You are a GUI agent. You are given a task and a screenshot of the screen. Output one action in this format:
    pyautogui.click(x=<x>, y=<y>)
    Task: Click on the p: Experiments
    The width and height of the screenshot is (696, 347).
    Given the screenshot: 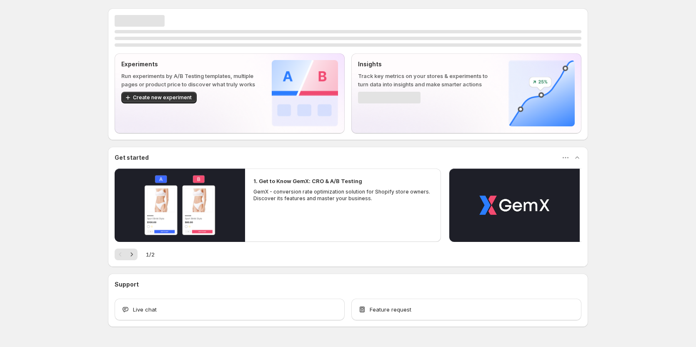 What is the action you would take?
    pyautogui.click(x=190, y=64)
    